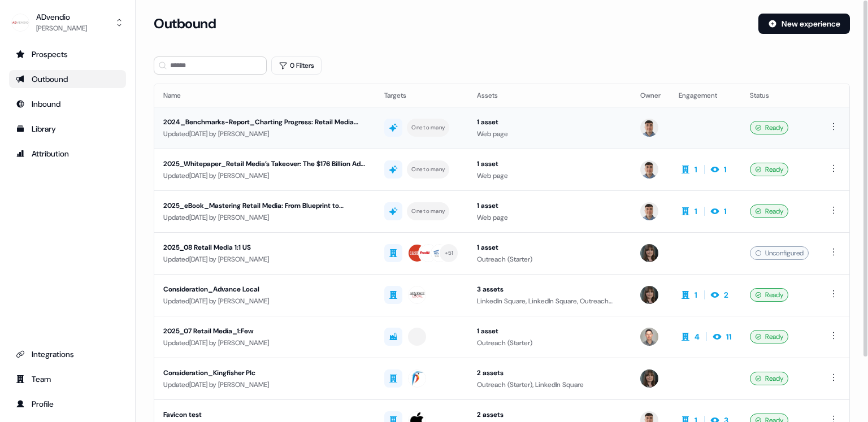 This screenshot has height=422, width=868. What do you see at coordinates (264, 164) in the screenshot?
I see `div: 2025_Whitepaper_Retail Media’s Takeover: The $176 Billion Ad Revolution Brands Can’t Ignore` at bounding box center [264, 164].